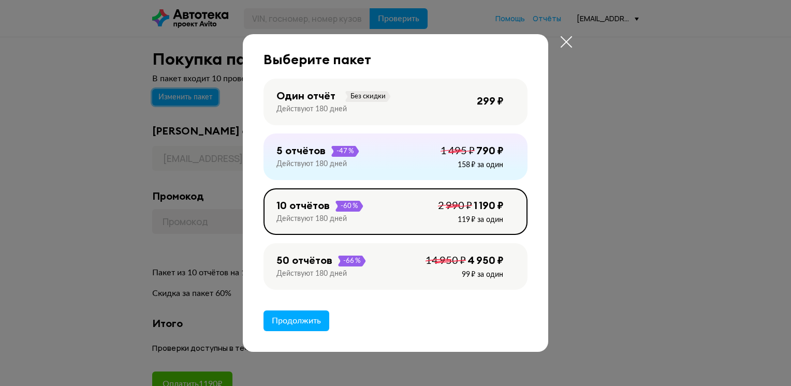  I want to click on button: Продолжить, so click(296, 321).